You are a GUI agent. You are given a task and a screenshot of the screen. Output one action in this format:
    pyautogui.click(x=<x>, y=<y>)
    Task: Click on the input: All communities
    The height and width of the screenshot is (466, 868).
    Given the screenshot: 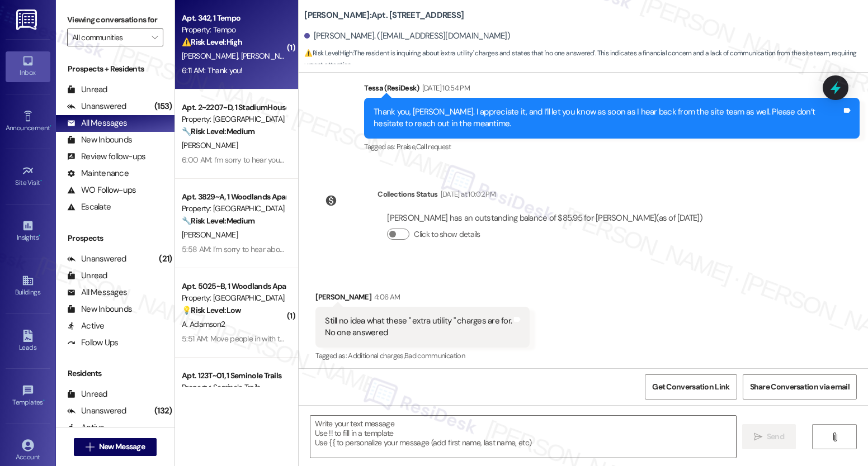 What is the action you would take?
    pyautogui.click(x=108, y=38)
    